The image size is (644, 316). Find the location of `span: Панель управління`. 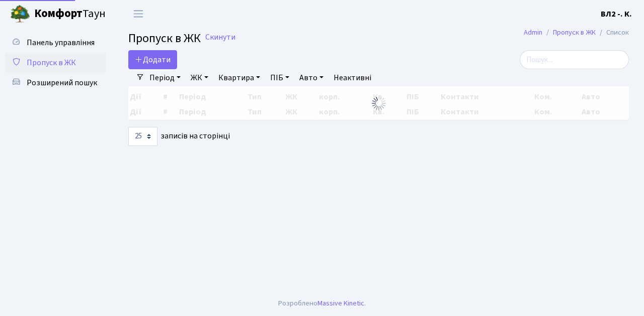

span: Панель управління is located at coordinates (60, 43).